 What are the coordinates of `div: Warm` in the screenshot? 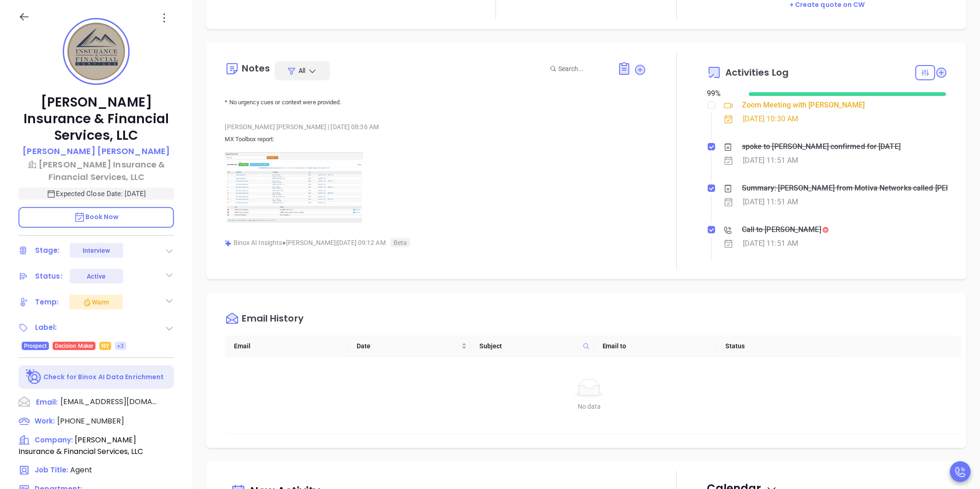 It's located at (95, 302).